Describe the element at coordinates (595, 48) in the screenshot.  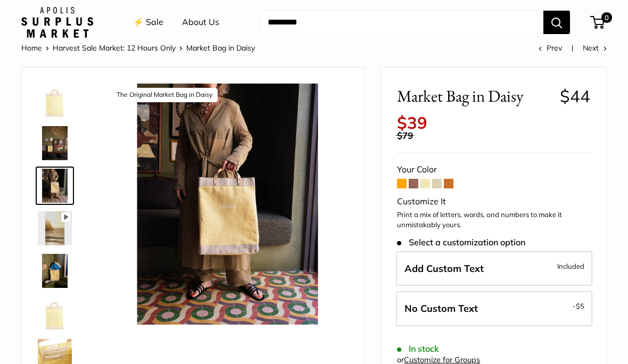
I see `a: Next` at that location.